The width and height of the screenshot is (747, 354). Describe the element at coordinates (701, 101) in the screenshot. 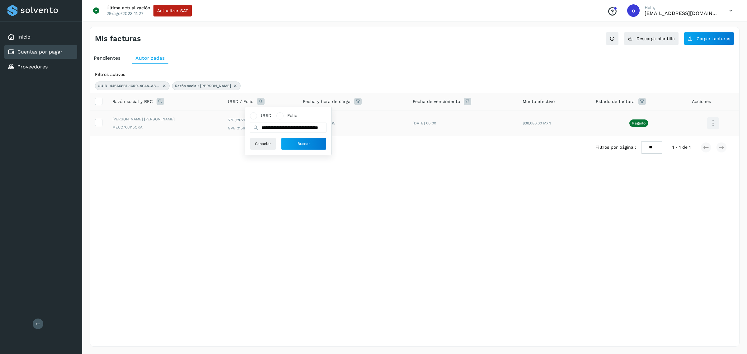

I see `span: Acciones` at that location.